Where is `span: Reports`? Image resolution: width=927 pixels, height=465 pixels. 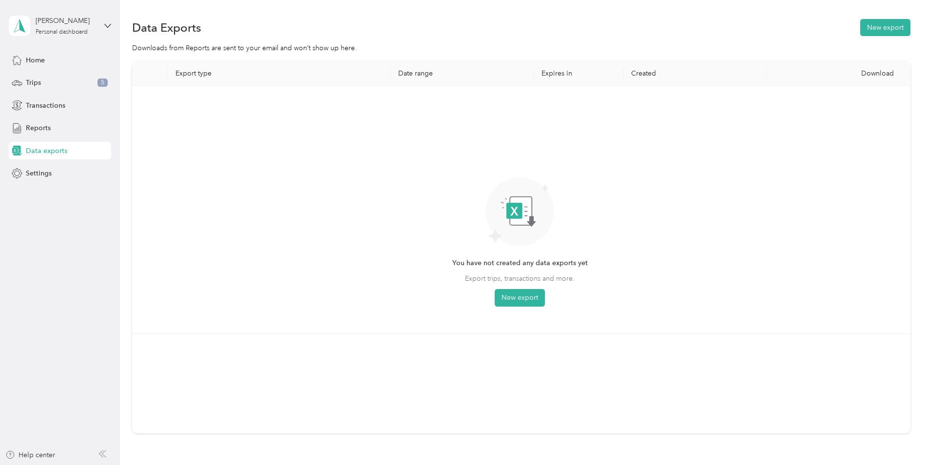
span: Reports is located at coordinates (38, 128).